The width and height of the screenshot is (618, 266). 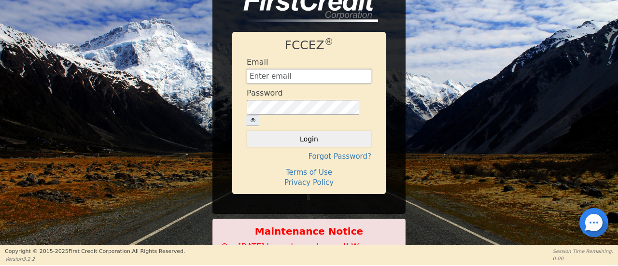 What do you see at coordinates (309, 182) in the screenshot?
I see `h4: Privacy Policy` at bounding box center [309, 182].